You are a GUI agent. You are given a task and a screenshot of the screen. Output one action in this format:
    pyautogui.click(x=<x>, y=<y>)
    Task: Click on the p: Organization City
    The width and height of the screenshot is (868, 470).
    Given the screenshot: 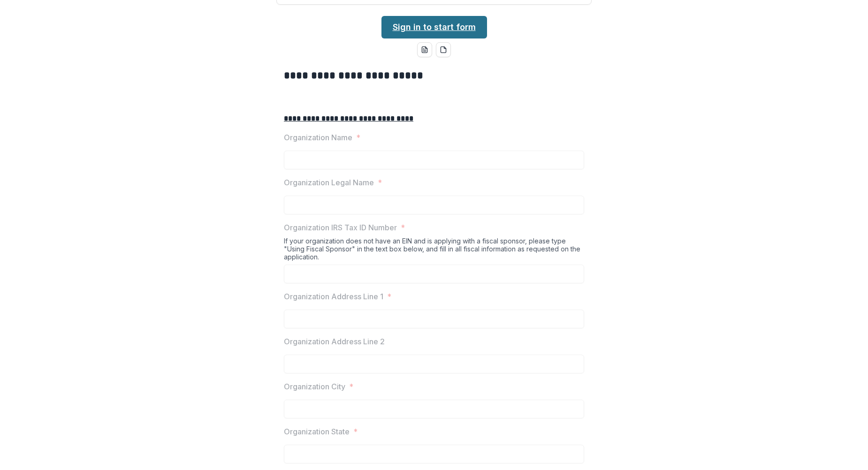 What is the action you would take?
    pyautogui.click(x=314, y=386)
    